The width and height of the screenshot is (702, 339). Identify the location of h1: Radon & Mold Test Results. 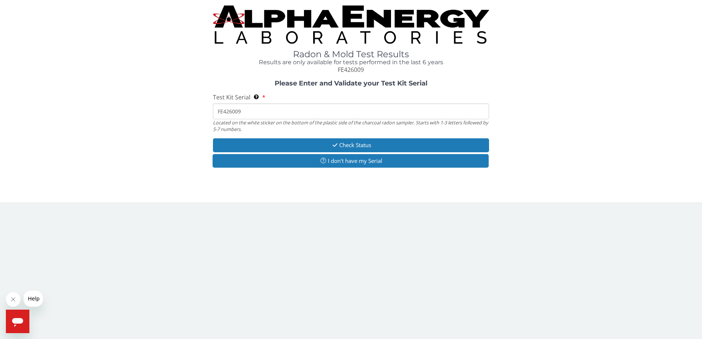
(351, 54).